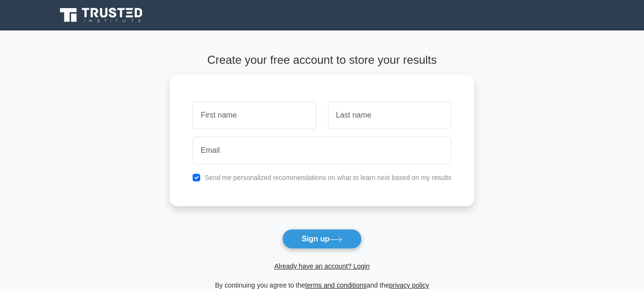 Image resolution: width=644 pixels, height=289 pixels. I want to click on h4: Create your free account to store your results, so click(322, 60).